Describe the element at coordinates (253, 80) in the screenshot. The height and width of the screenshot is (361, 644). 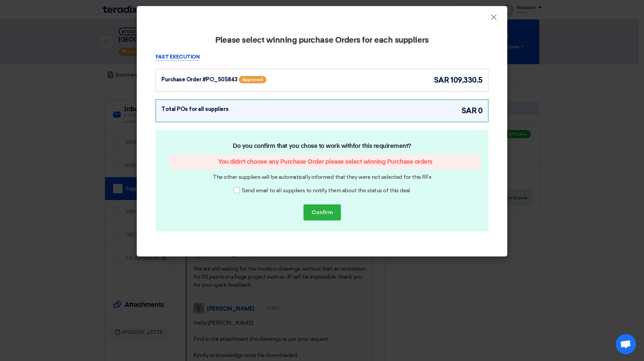
I see `span: Approved` at that location.